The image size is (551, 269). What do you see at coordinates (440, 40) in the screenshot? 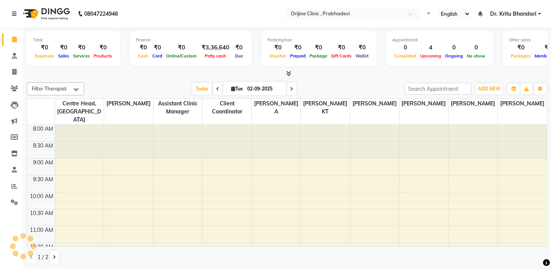
I see `div: Appointment` at bounding box center [440, 40].